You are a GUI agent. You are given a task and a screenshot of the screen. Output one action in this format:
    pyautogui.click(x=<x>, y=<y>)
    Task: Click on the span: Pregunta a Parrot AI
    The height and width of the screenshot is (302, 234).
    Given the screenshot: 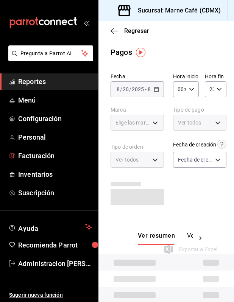 What is the action you would take?
    pyautogui.click(x=51, y=53)
    